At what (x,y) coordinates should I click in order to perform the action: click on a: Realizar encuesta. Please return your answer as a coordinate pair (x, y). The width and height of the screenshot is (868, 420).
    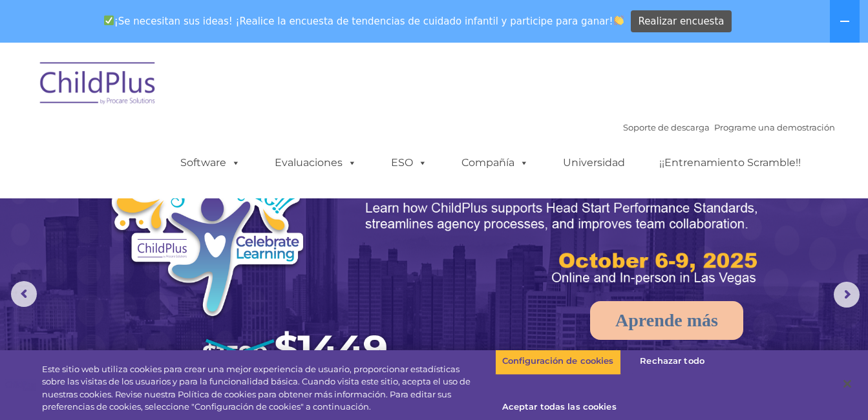
    Looking at the image, I should click on (681, 21).